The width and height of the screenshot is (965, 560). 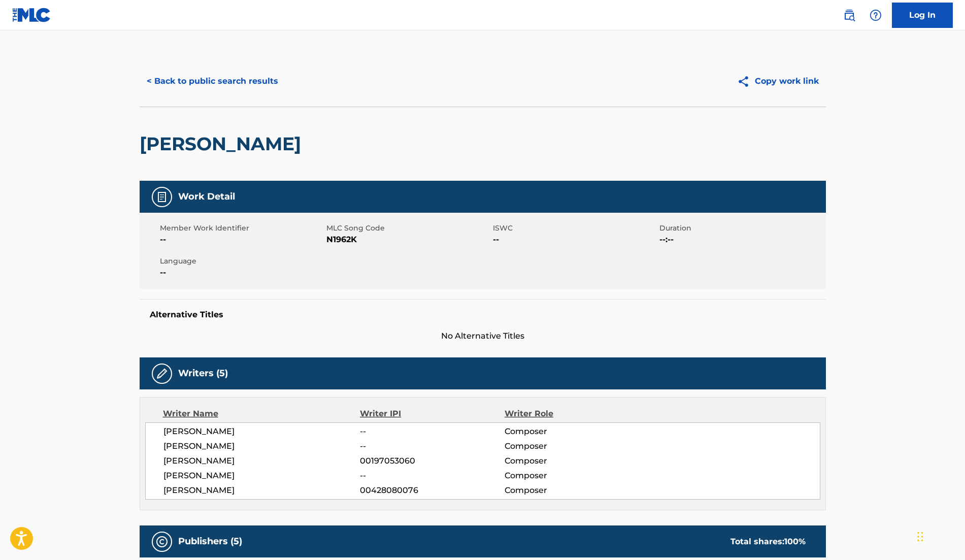 What do you see at coordinates (210, 541) in the screenshot?
I see `h5: Publishers (5)` at bounding box center [210, 541].